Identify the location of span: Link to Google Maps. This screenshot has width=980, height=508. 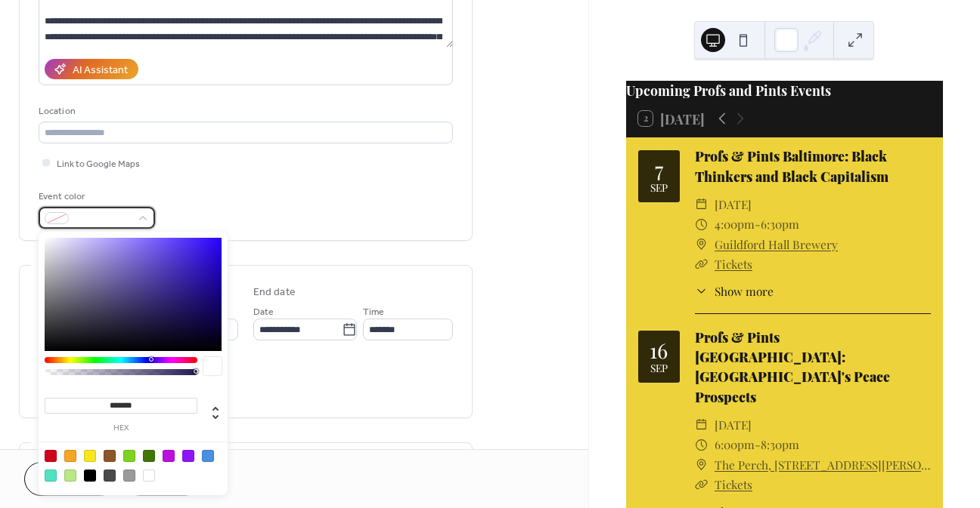
(98, 164).